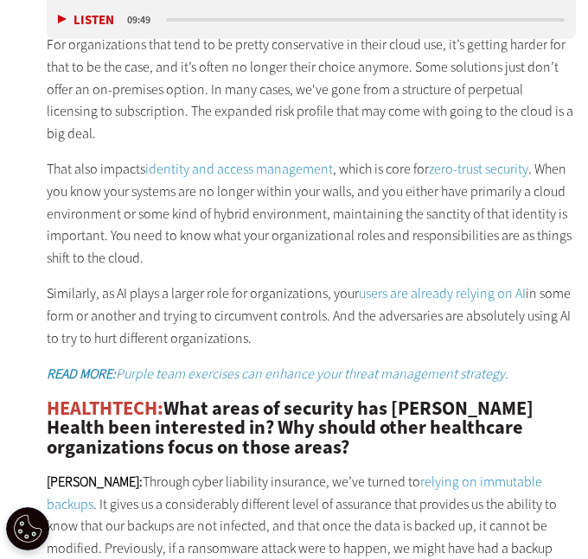 Image resolution: width=588 pixels, height=559 pixels. I want to click on strong: READ MORE:, so click(81, 373).